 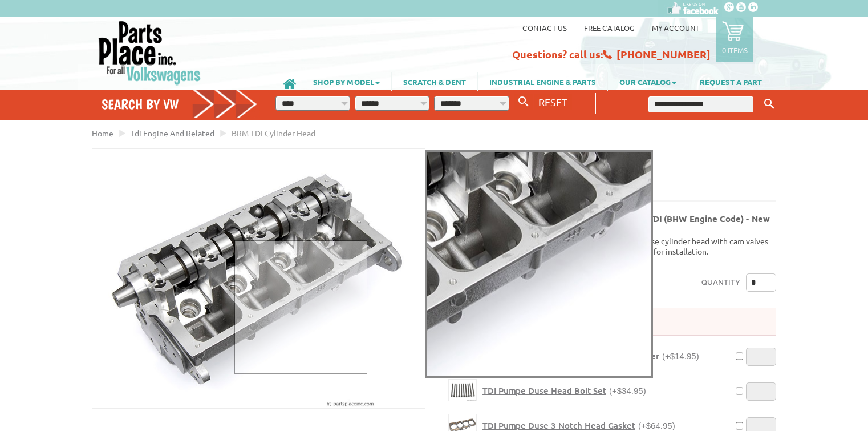 What do you see at coordinates (463, 390) in the screenshot?
I see `img: TDI Pumpe Duse Head Bolt Set` at bounding box center [463, 390].